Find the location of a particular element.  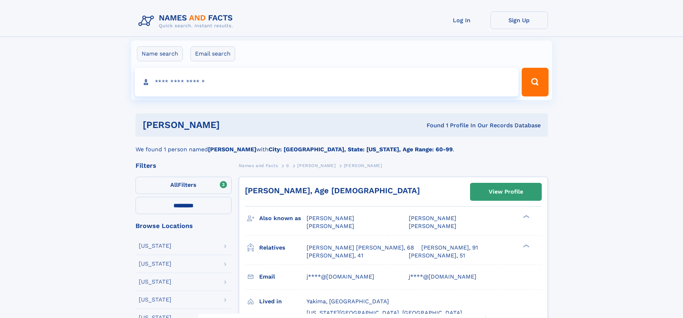

div: We found 1 person named with . is located at coordinates (341, 145).